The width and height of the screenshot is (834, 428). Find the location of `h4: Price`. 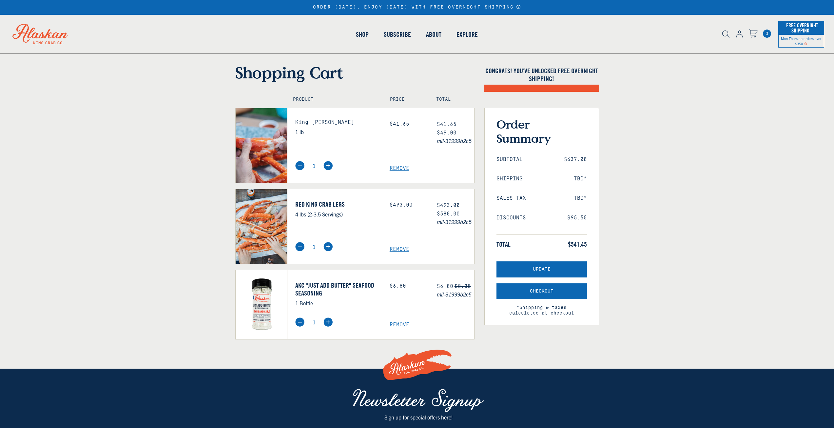

h4: Price is located at coordinates (406, 99).